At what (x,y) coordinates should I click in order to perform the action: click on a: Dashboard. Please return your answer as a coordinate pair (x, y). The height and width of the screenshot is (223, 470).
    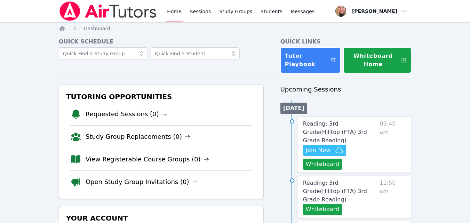
    Looking at the image, I should click on (97, 29).